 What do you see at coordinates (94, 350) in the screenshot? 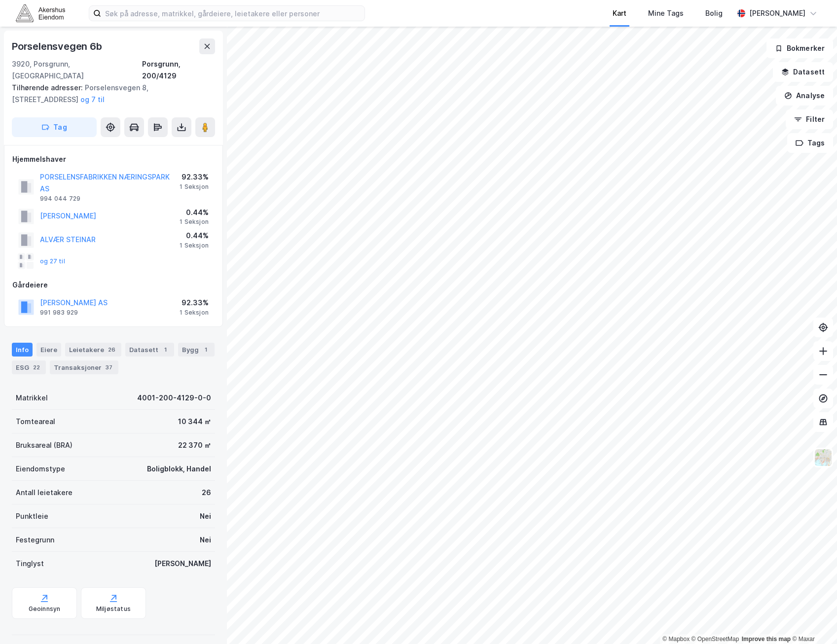
I see `div: Leietakere` at bounding box center [94, 350].